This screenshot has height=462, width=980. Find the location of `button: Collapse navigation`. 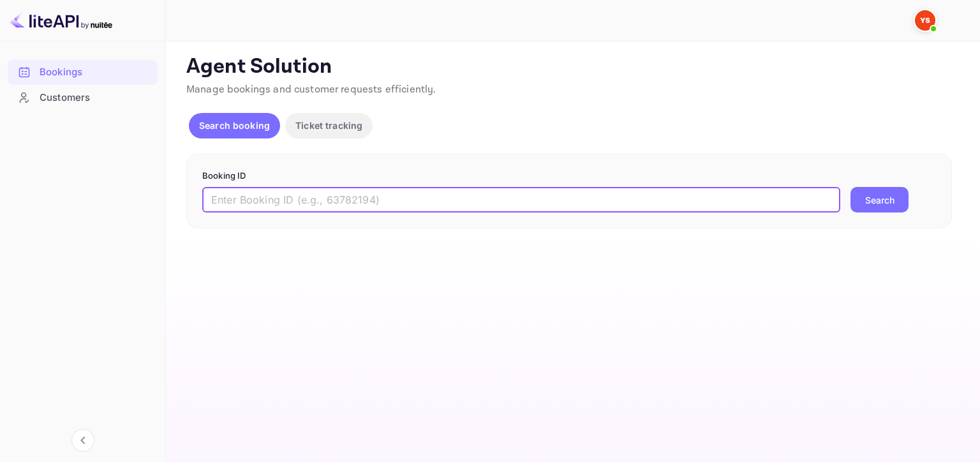

button: Collapse navigation is located at coordinates (83, 440).